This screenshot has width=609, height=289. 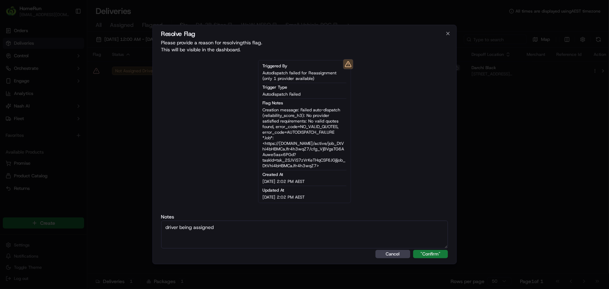 What do you see at coordinates (275, 66) in the screenshot?
I see `span: Triggered By` at bounding box center [275, 66].